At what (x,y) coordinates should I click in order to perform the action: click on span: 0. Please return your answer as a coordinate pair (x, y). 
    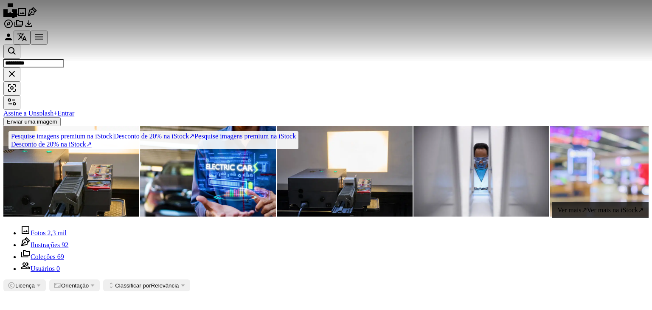
    Looking at the image, I should click on (58, 268).